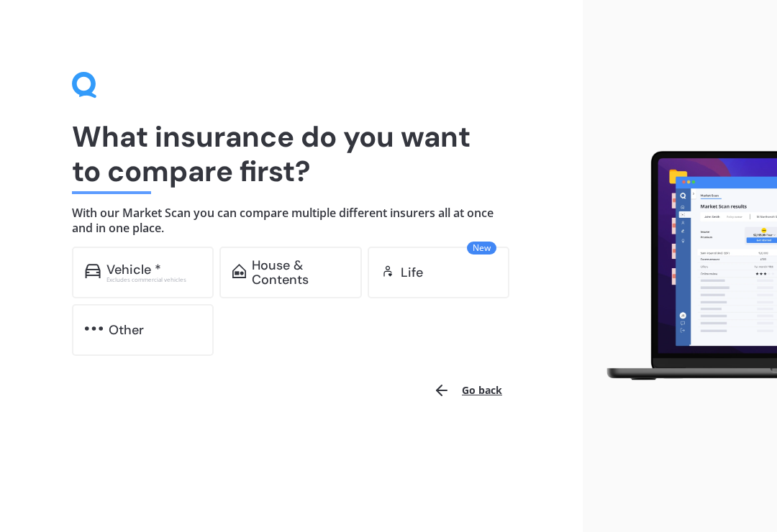 This screenshot has width=777, height=532. Describe the element at coordinates (239, 271) in the screenshot. I see `img: home-and-contents.b802091223b8502ef2dd.svg` at that location.